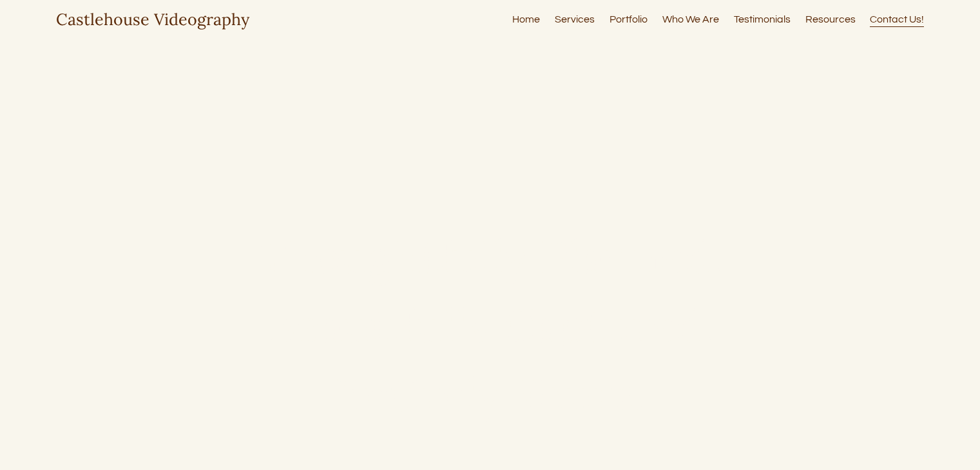 Image resolution: width=980 pixels, height=470 pixels. I want to click on a: Services, so click(575, 20).